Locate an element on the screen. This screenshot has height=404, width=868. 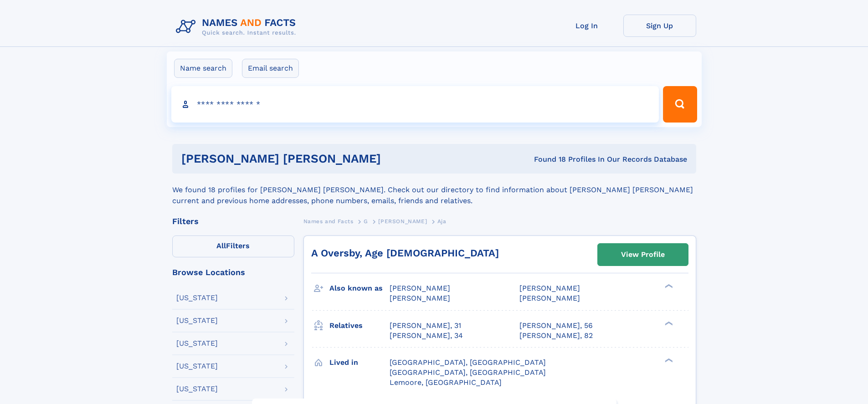
h3: Relatives is located at coordinates (359, 326).